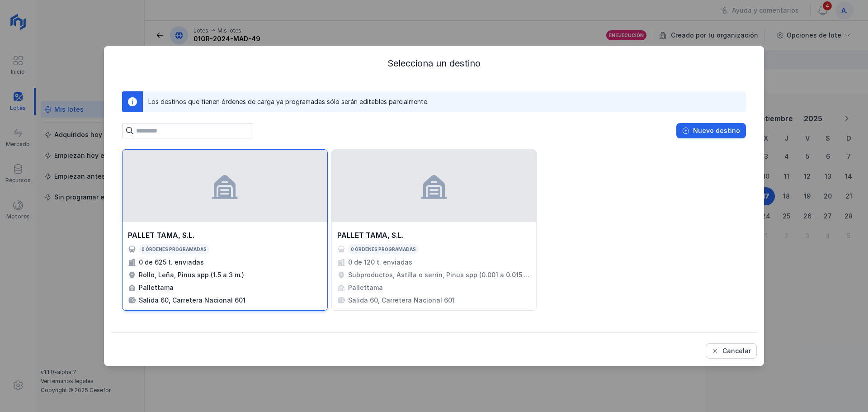  What do you see at coordinates (736, 351) in the screenshot?
I see `div: Cancelar` at bounding box center [736, 351].